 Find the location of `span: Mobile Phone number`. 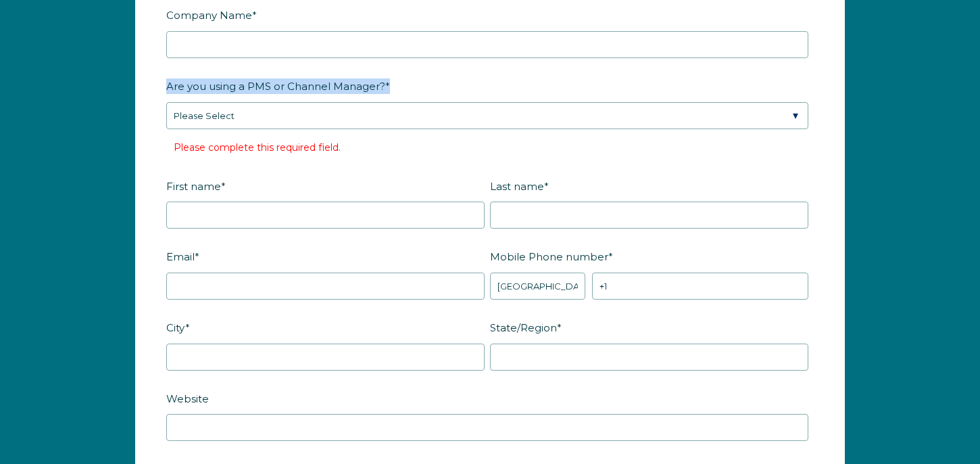

span: Mobile Phone number is located at coordinates (549, 256).